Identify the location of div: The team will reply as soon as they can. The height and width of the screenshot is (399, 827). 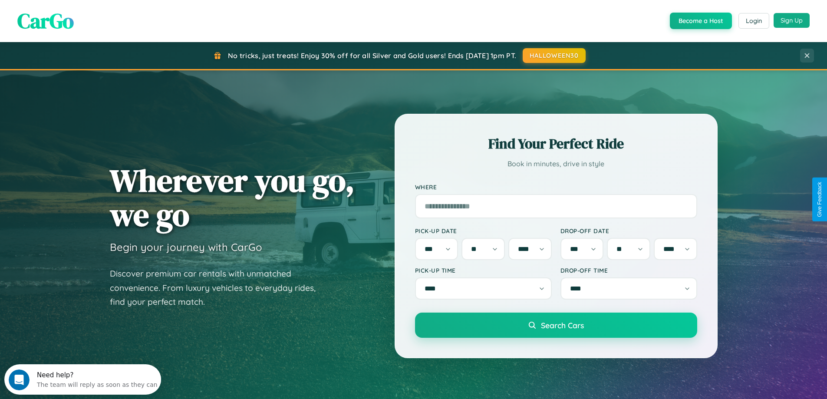
(93, 19).